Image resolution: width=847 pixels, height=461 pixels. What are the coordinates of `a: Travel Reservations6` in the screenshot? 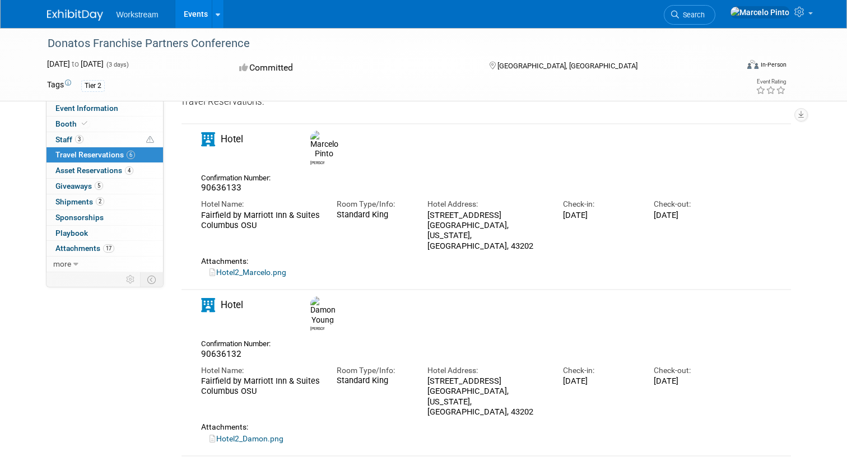 It's located at (105, 155).